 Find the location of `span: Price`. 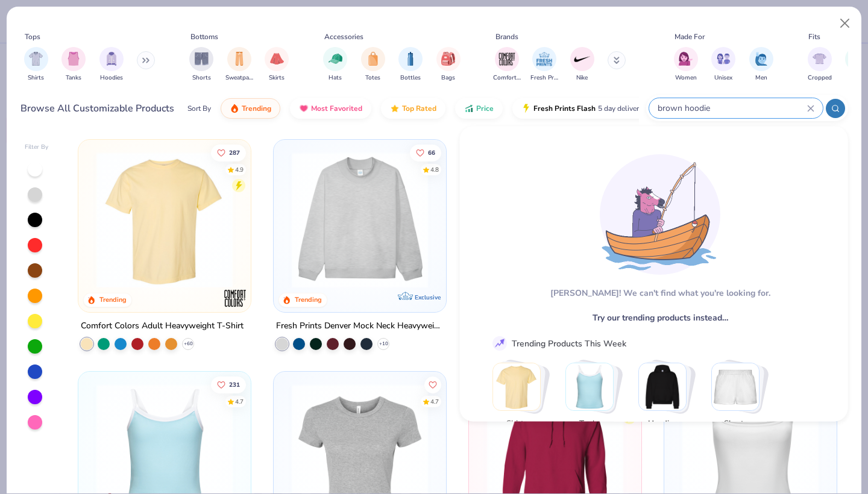

span: Price is located at coordinates (485, 108).